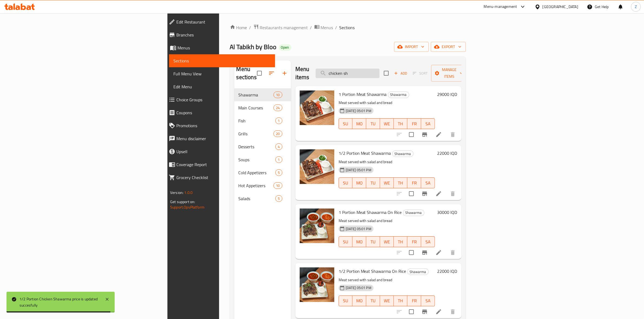 The width and height of the screenshot is (644, 319). I want to click on span: Version:, so click(177, 192).